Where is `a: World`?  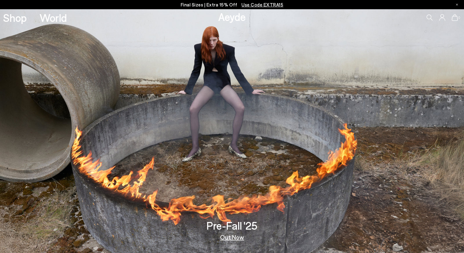
a: World is located at coordinates (53, 18).